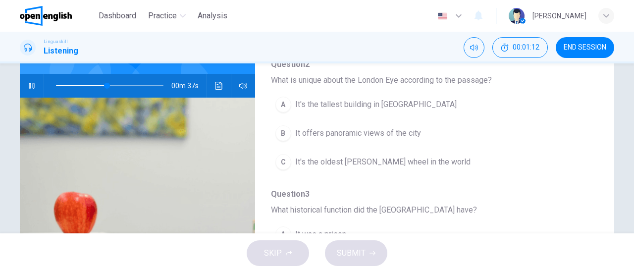  Describe the element at coordinates (212, 16) in the screenshot. I see `a: Analysis` at that location.